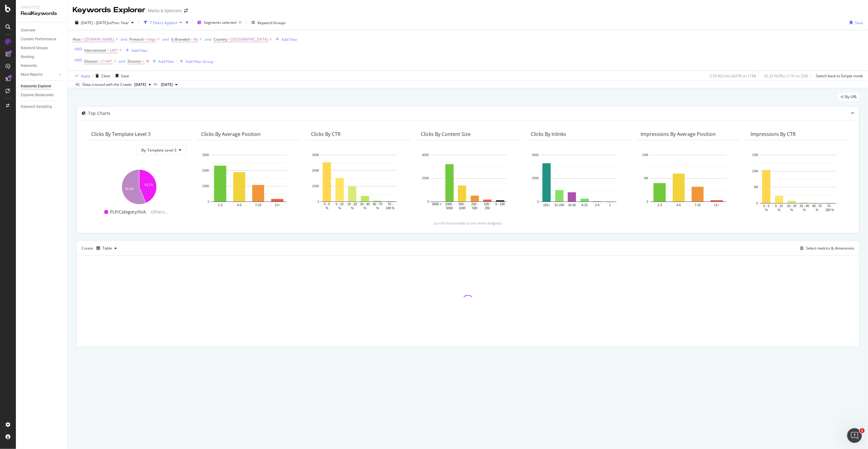 Image resolution: width=868 pixels, height=449 pixels. I want to click on text: 100 %, so click(391, 208).